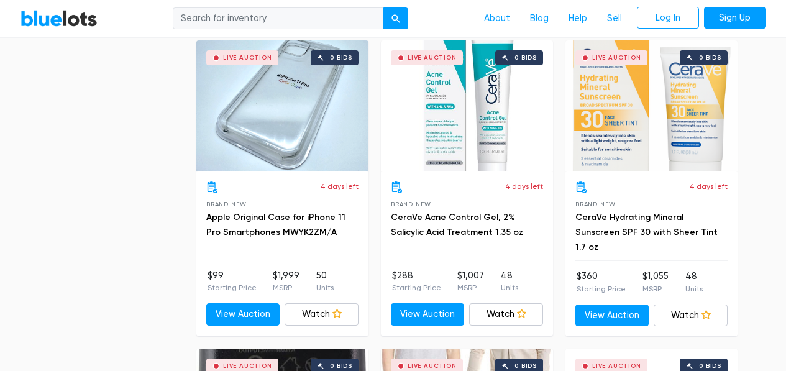 Image resolution: width=786 pixels, height=371 pixels. I want to click on li: $1,007, so click(470, 281).